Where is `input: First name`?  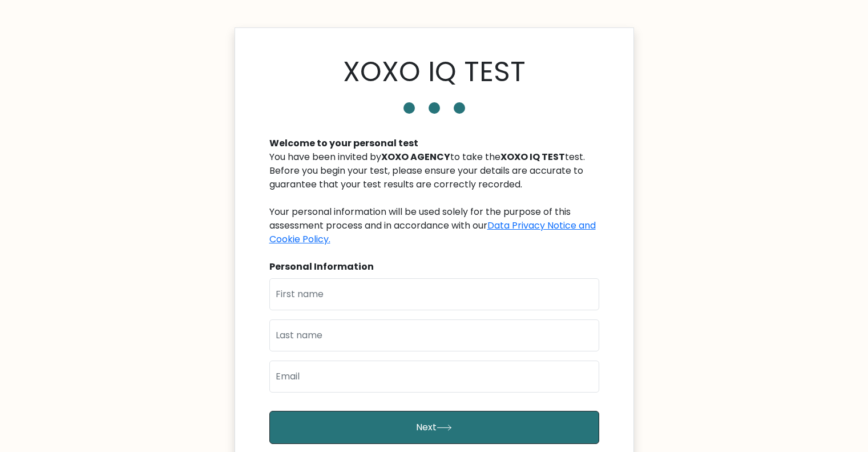
input: First name is located at coordinates (435, 294).